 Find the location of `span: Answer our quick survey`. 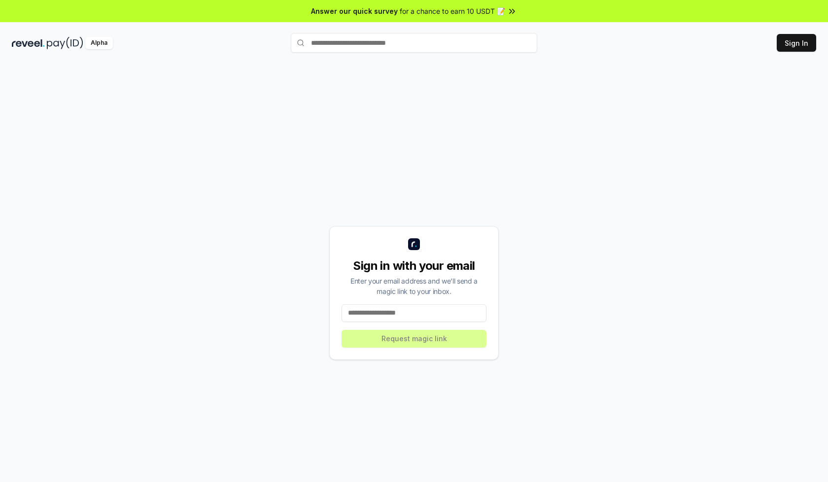

span: Answer our quick survey is located at coordinates (354, 11).